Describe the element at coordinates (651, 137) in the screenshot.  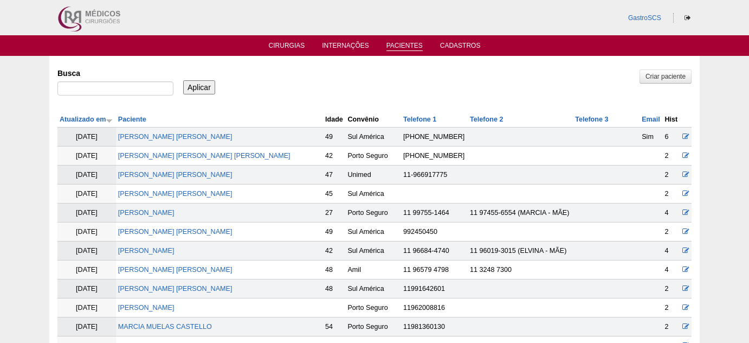
I see `td: Sim` at that location.